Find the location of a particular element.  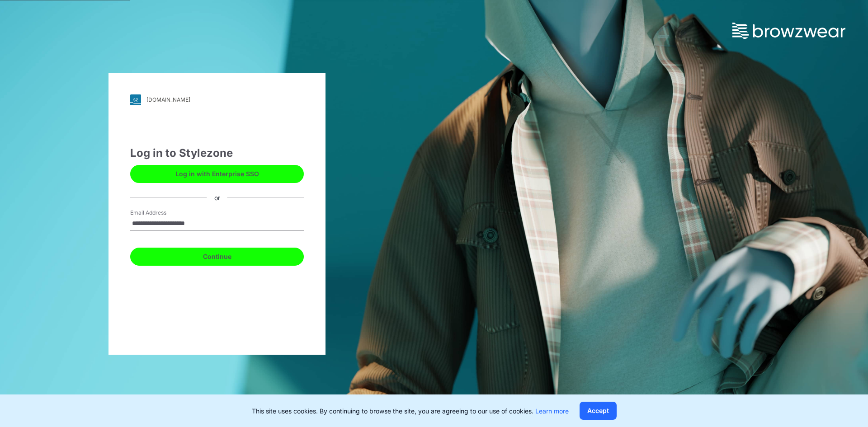

button: Accept is located at coordinates (598, 411).